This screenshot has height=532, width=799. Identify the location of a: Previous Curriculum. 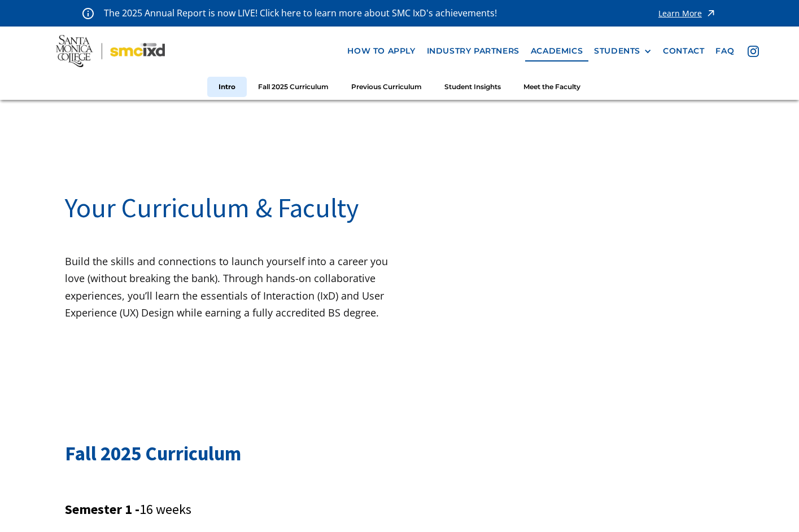
(387, 87).